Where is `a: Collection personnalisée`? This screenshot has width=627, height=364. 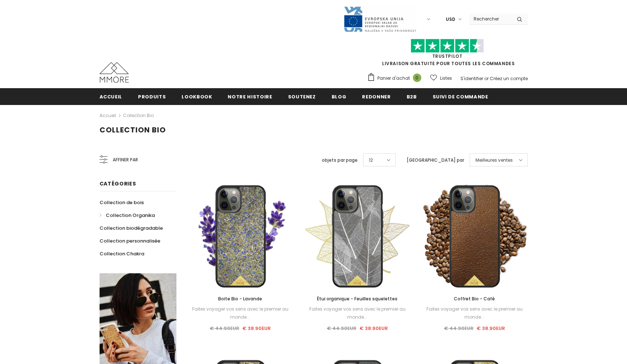
a: Collection personnalisée is located at coordinates (130, 241).